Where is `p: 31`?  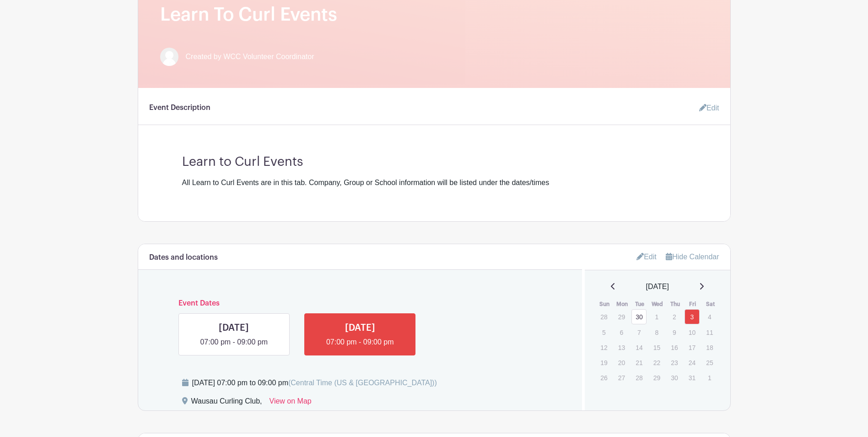
p: 31 is located at coordinates (692, 377).